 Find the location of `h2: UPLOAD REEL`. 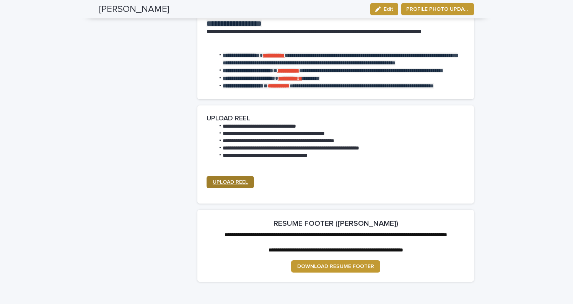

h2: UPLOAD REEL is located at coordinates (229, 119).